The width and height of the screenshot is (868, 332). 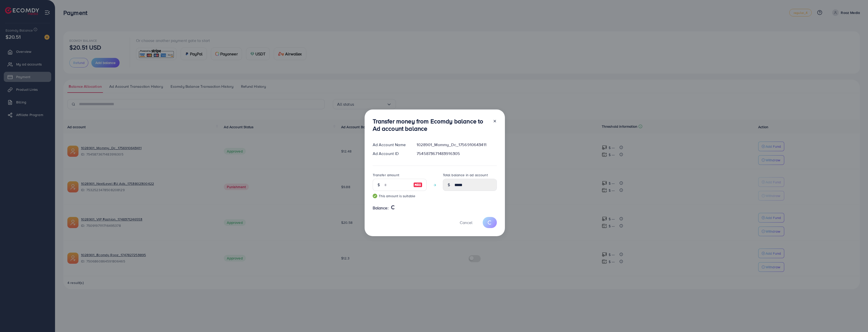 I want to click on div: 1028901_Mommy_Dc_1756910643411, so click(x=456, y=144).